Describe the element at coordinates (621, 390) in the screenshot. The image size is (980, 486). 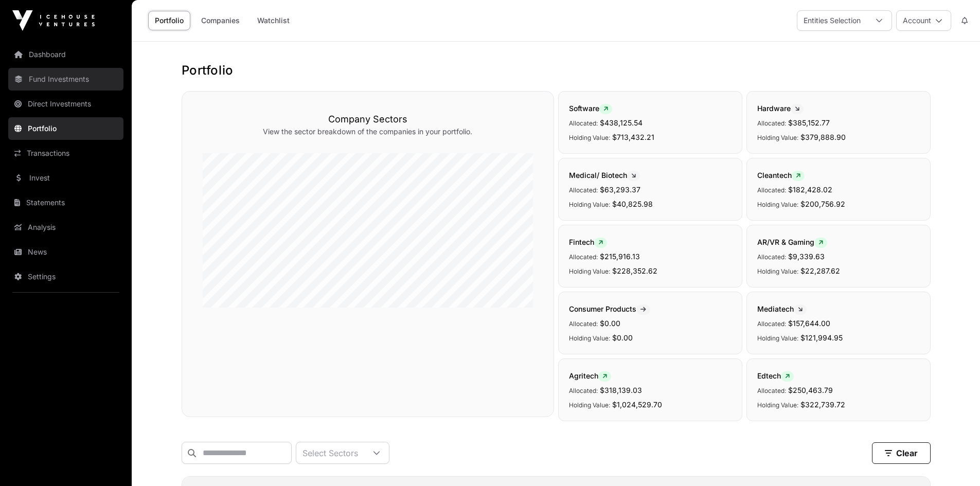
I see `span: $318,139.03` at that location.